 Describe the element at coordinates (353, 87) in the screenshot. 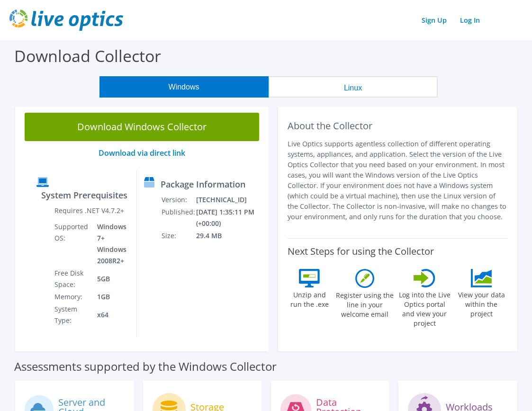

I see `button: Linux` at that location.